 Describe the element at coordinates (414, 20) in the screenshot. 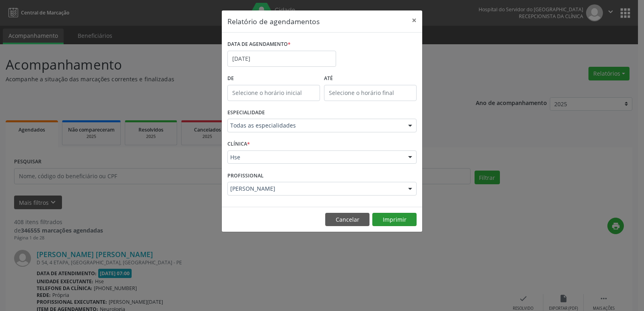

I see `button: Close` at that location.